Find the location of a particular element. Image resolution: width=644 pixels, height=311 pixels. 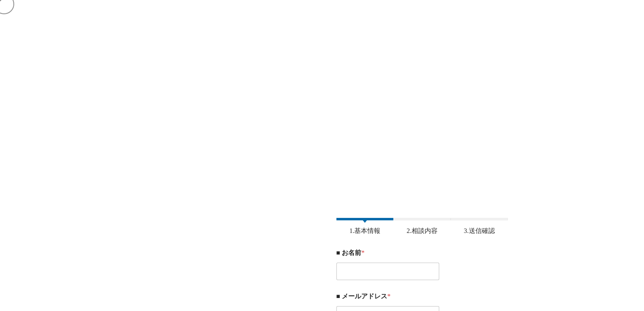

label: ■ お名前 is located at coordinates (422, 253).